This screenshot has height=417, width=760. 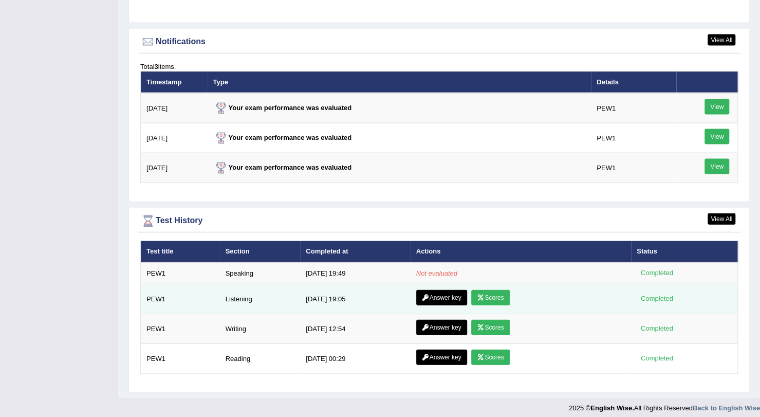 I want to click on td: Listening, so click(x=260, y=299).